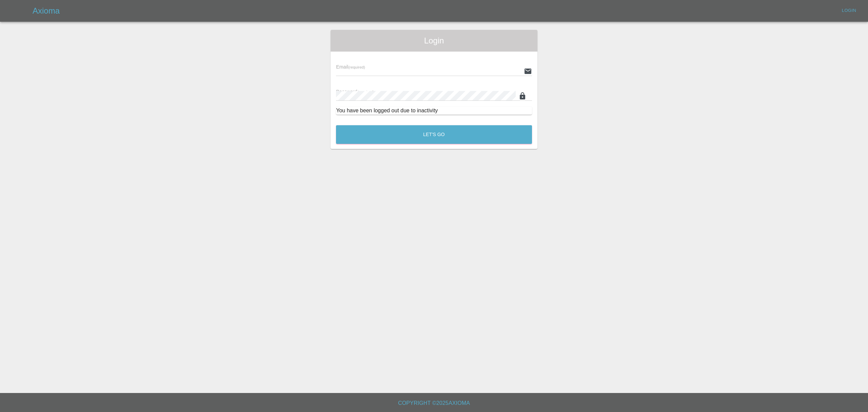  I want to click on h6: Copyright © 2025 Axioma, so click(434, 403).